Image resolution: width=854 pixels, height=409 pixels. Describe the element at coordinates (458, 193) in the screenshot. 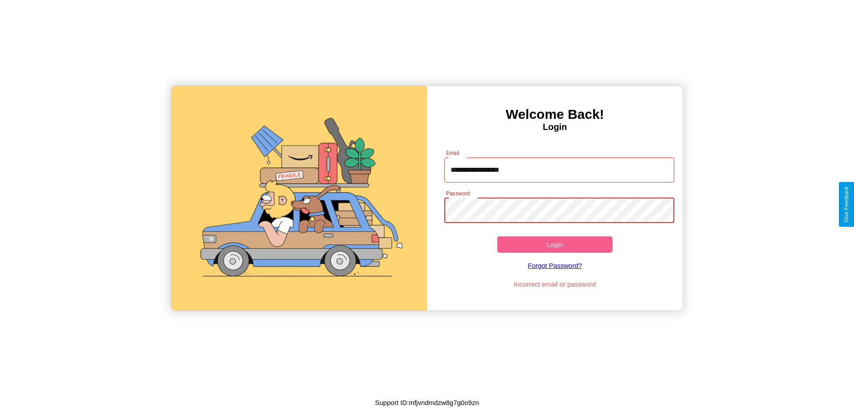

I see `label: Password` at that location.